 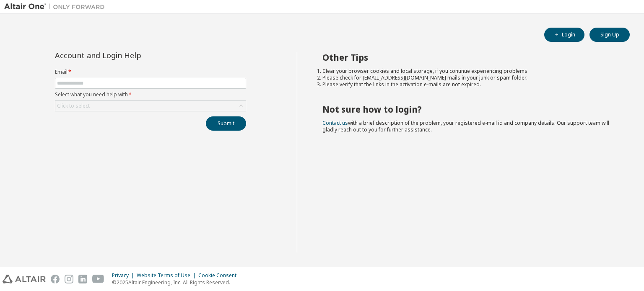 I want to click on a: Contact us, so click(x=335, y=123).